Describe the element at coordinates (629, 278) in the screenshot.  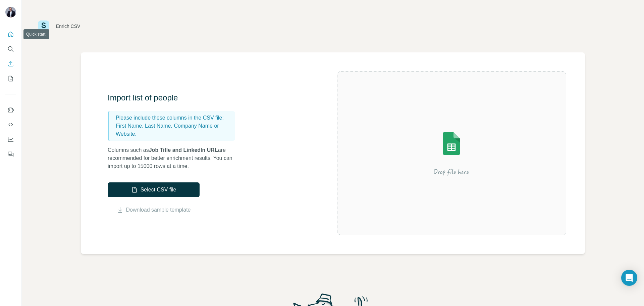
I see `div: Open Intercom Messenger` at that location.